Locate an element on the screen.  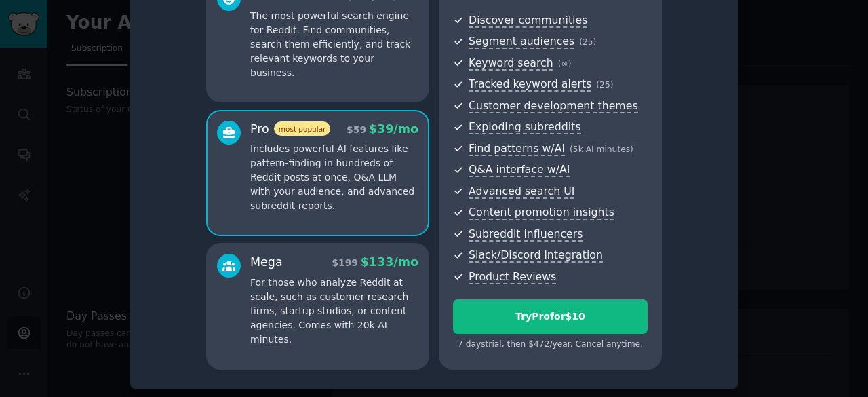
span: most popular is located at coordinates (303, 128).